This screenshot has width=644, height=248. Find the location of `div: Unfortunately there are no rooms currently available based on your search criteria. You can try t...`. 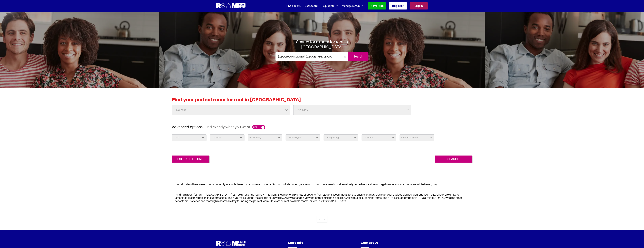

div: Unfortunately there are no rooms currently available based on your search criteria. You can try t... is located at coordinates (322, 184).